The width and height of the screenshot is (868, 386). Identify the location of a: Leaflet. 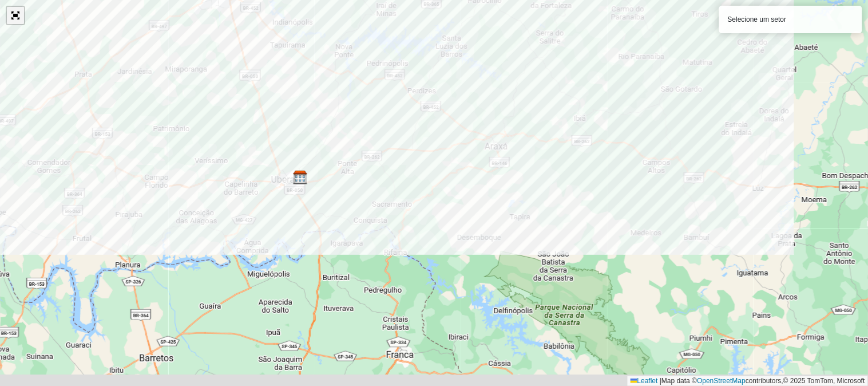
(645, 381).